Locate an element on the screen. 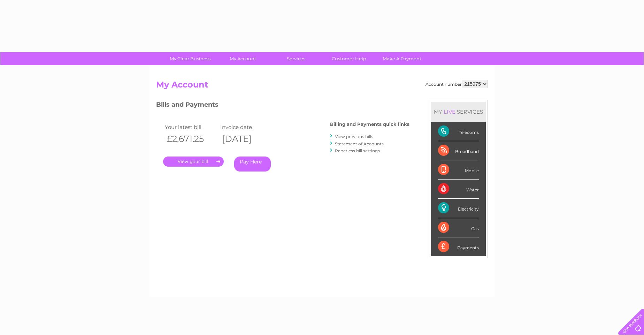 This screenshot has height=335, width=644. div: Mobile is located at coordinates (458, 170).